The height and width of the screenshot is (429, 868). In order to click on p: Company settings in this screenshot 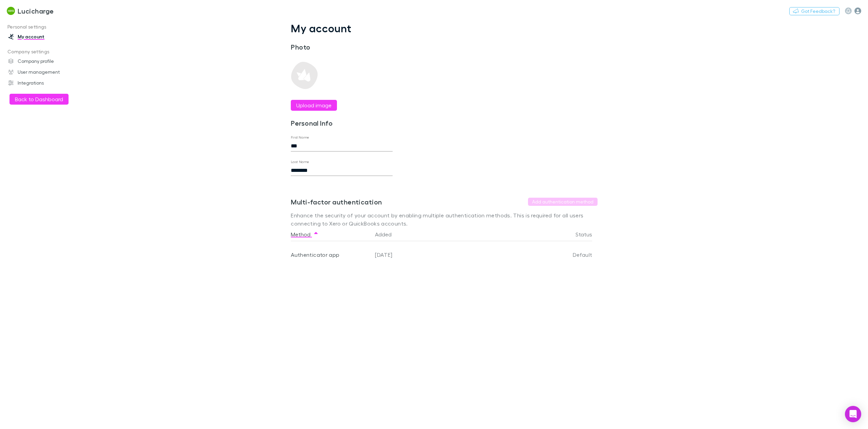, I will do `click(48, 51)`.